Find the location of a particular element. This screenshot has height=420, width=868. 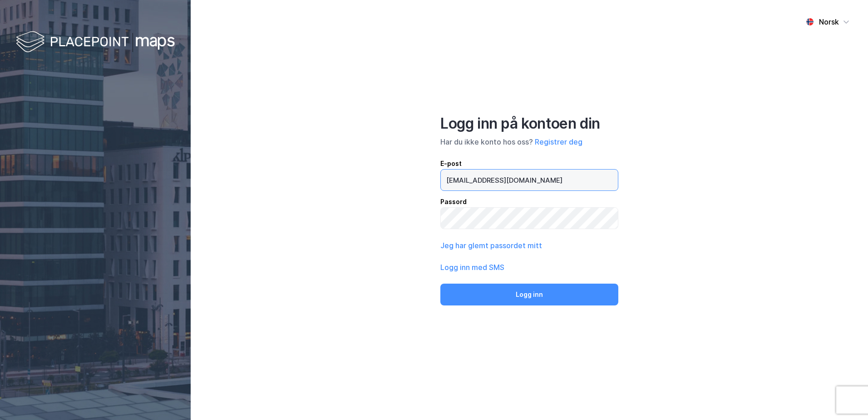

div: Har du ikke konto hos oss? is located at coordinates (529, 142).